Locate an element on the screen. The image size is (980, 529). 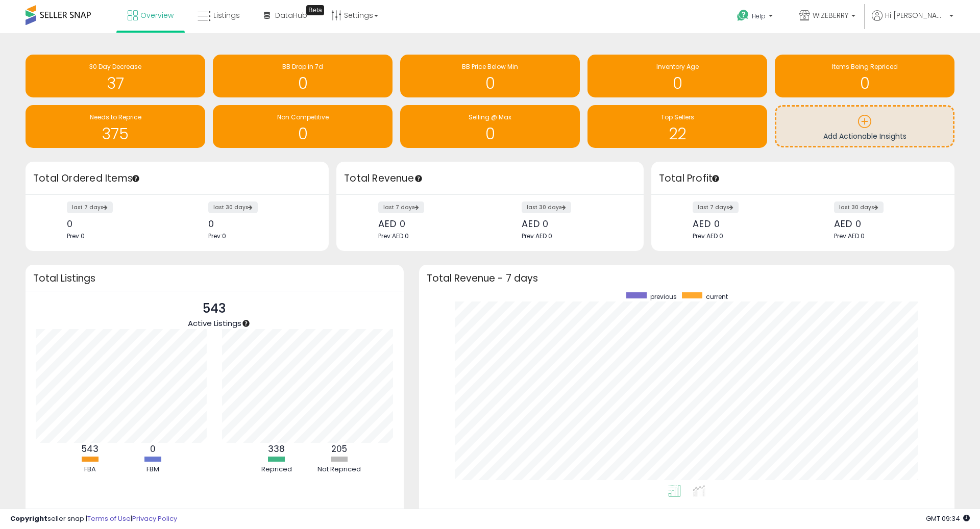
a: Non Competitive 0 is located at coordinates (303, 127).